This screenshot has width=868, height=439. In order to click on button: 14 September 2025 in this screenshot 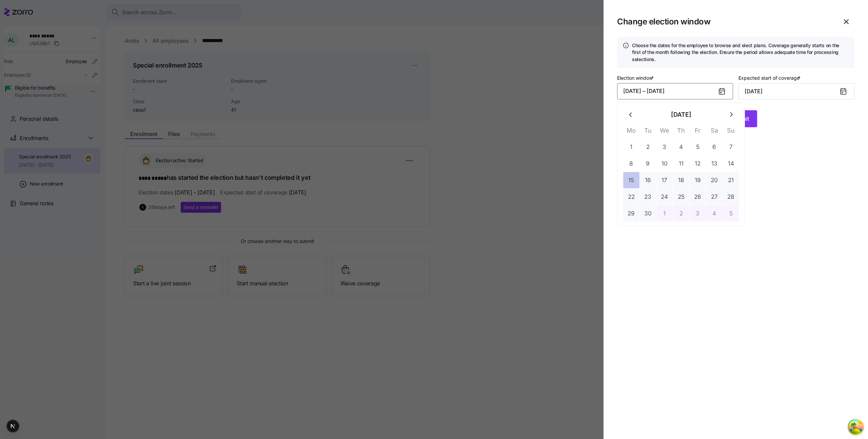, I will do `click(731, 164)`.